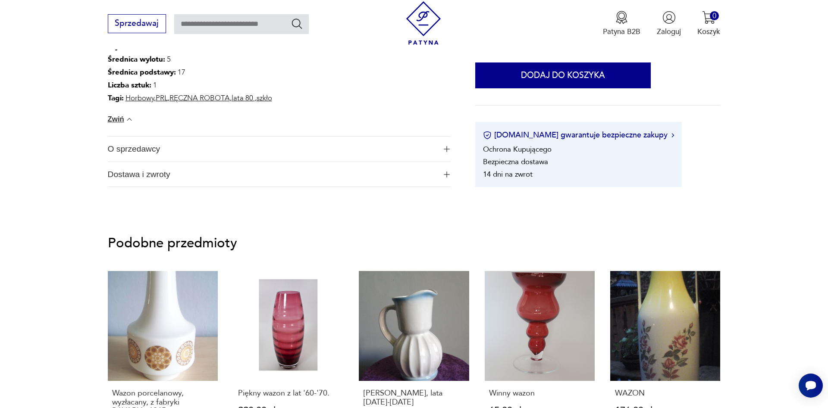  I want to click on b: Tagi:, so click(116, 98).